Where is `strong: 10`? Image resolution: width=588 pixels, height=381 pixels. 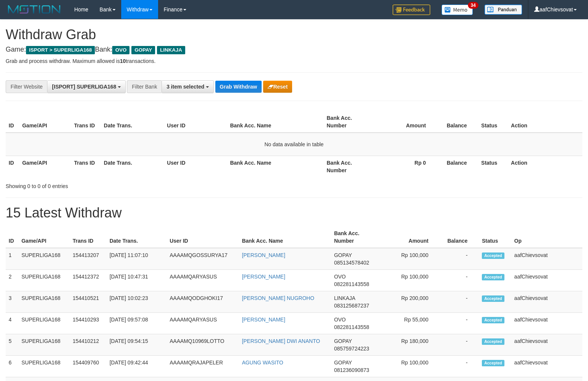 strong: 10 is located at coordinates (123, 61).